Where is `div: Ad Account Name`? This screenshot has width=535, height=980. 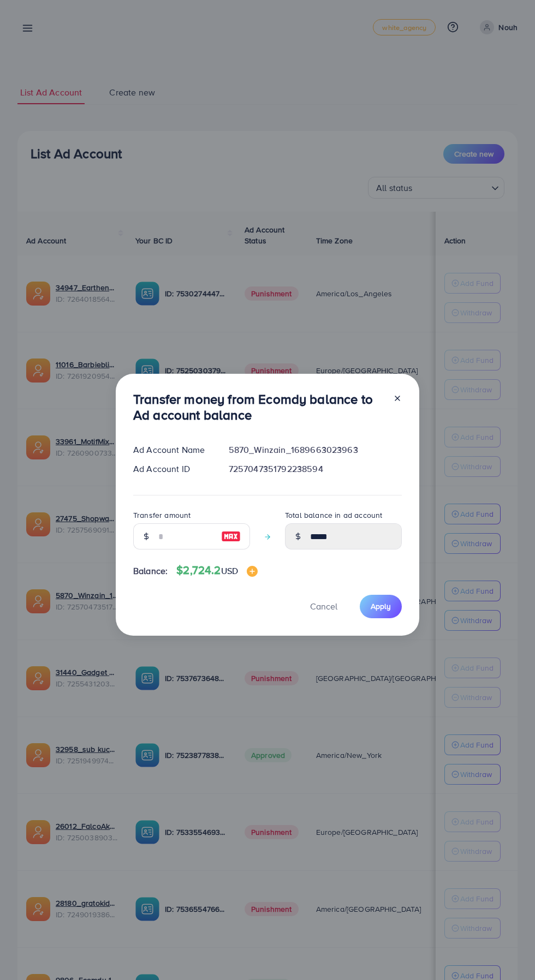 div: Ad Account Name is located at coordinates (172, 450).